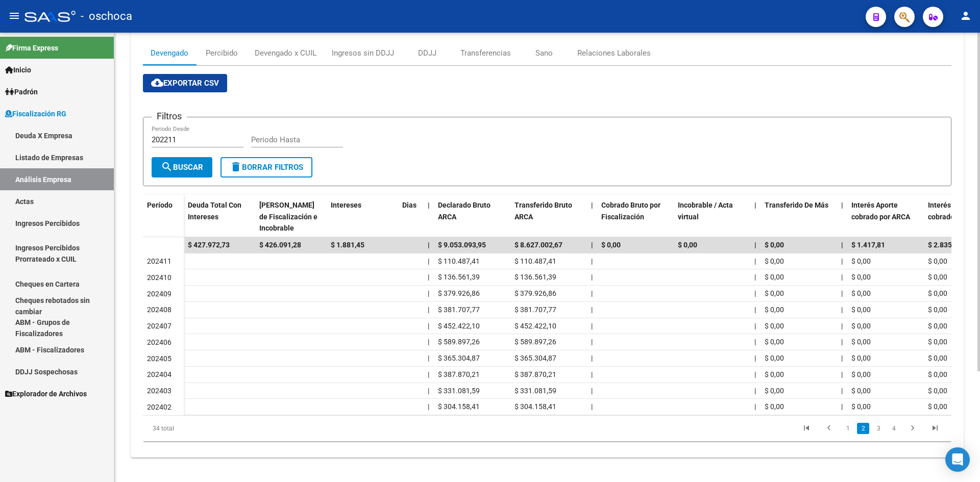 This screenshot has height=482, width=980. What do you see at coordinates (410, 217) in the screenshot?
I see `datatable-header-cell: Dias` at bounding box center [410, 217].